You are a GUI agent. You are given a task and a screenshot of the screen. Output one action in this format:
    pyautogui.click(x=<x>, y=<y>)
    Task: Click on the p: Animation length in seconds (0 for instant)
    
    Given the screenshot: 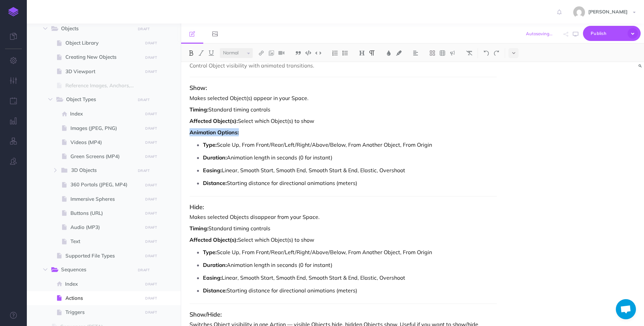 What is the action you would take?
    pyautogui.click(x=350, y=157)
    